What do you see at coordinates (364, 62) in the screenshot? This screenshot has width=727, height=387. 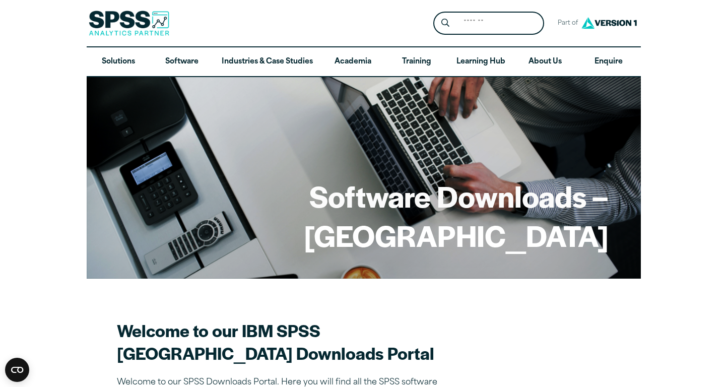 I see `nav: Desktop version of site main menu` at bounding box center [364, 62].